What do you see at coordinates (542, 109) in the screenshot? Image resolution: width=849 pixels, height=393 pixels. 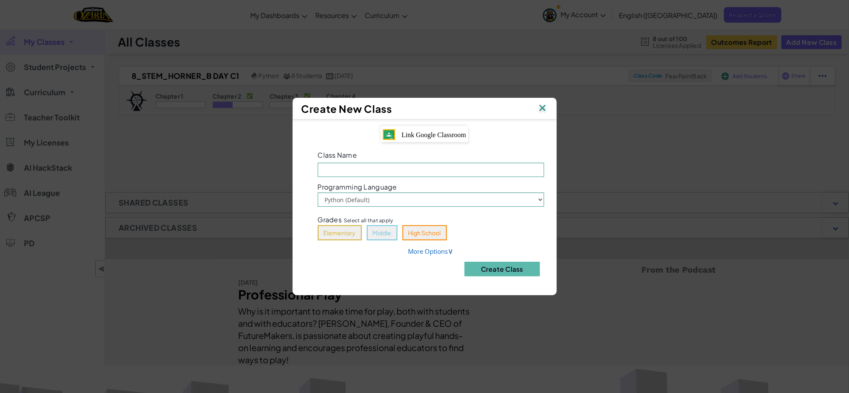 I see `img: IconClose.svg` at bounding box center [542, 109].